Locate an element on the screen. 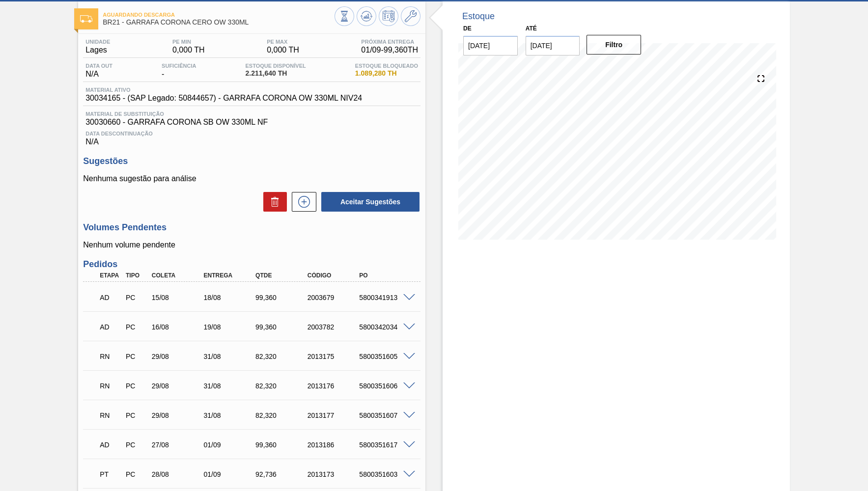 This screenshot has height=491, width=868. div: 5800341913 is located at coordinates (385, 298).